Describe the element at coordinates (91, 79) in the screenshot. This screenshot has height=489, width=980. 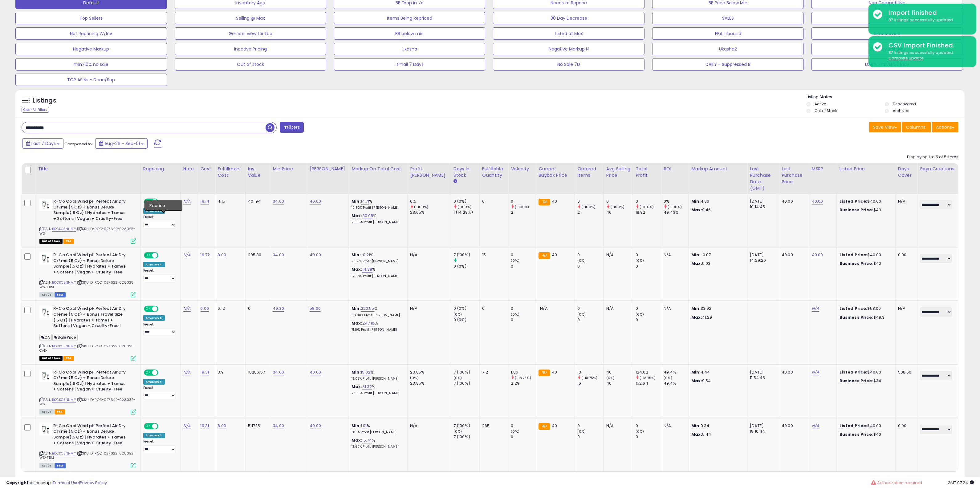
I see `button: TOP ASINs - Deac/Sup` at that location.